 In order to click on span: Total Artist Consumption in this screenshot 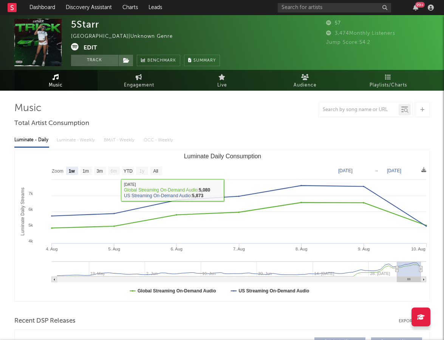, I will do `click(52, 124)`.